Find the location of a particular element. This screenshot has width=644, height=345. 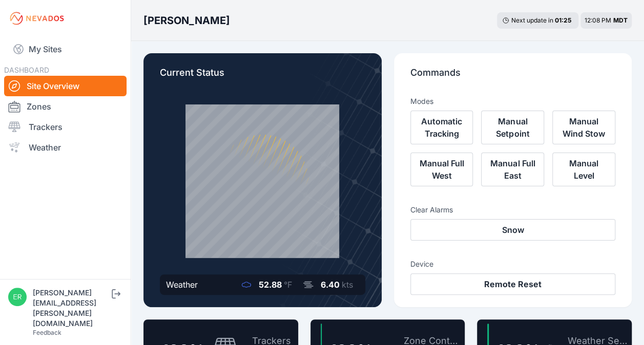

button: Manual Full West is located at coordinates (441, 170).